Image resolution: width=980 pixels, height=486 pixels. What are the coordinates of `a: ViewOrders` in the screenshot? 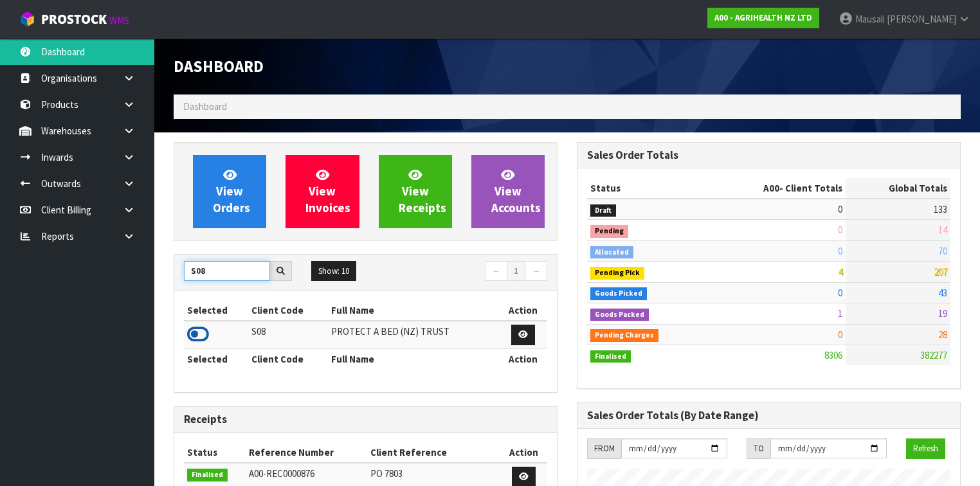 It's located at (230, 192).